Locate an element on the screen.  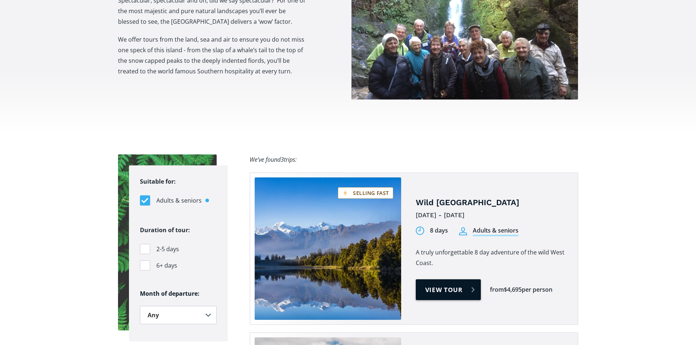
span: 6+ days is located at coordinates (167, 265).